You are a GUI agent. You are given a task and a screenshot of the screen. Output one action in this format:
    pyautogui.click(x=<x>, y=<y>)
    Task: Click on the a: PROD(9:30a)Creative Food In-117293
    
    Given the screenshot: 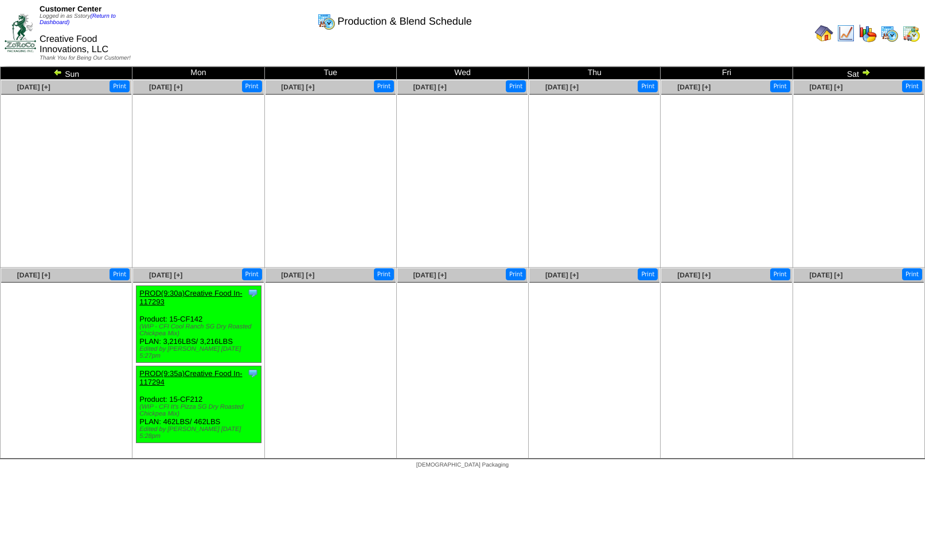 What is the action you would take?
    pyautogui.click(x=190, y=297)
    